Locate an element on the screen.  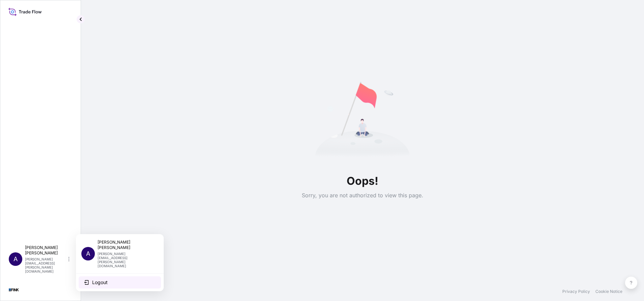
img: organization-logo is located at coordinates (14, 290).